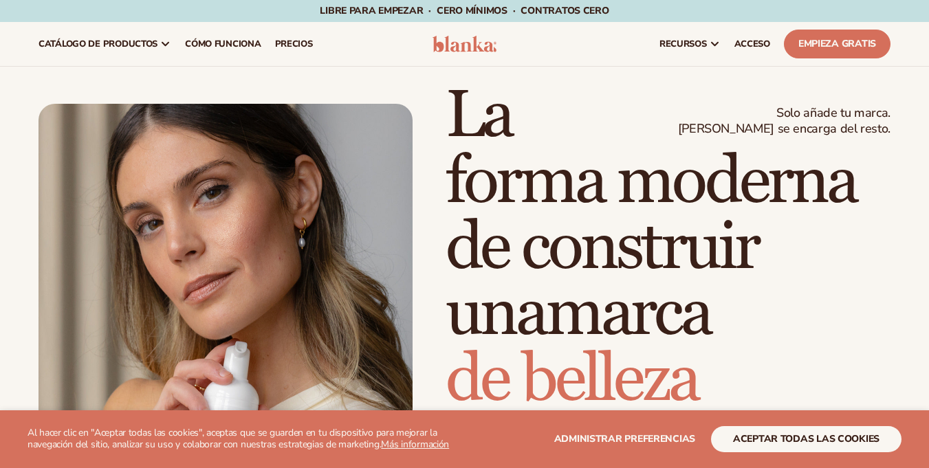 The height and width of the screenshot is (468, 929). Describe the element at coordinates (293, 44) in the screenshot. I see `a: precios` at that location.